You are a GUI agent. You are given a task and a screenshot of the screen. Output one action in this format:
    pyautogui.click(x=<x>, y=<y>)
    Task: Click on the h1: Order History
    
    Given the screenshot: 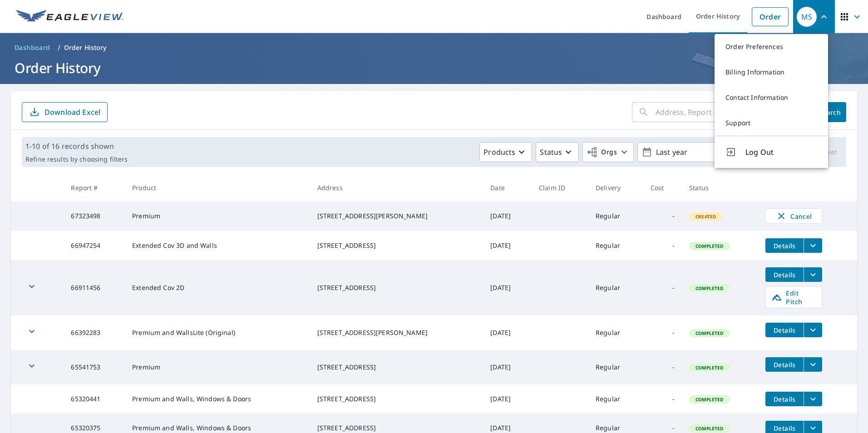 What is the action you would take?
    pyautogui.click(x=434, y=67)
    